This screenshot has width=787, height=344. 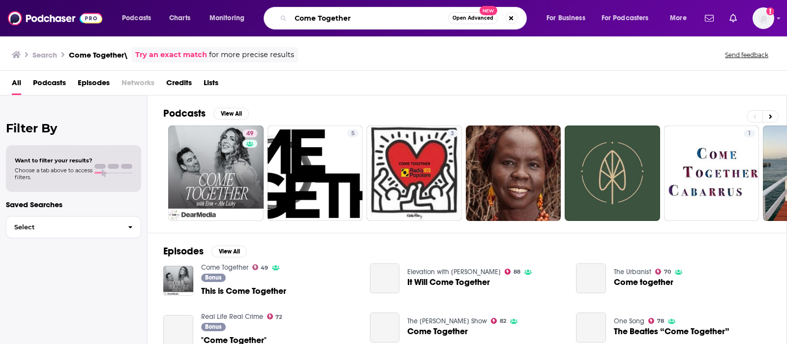 I want to click on span: Lists, so click(x=211, y=85).